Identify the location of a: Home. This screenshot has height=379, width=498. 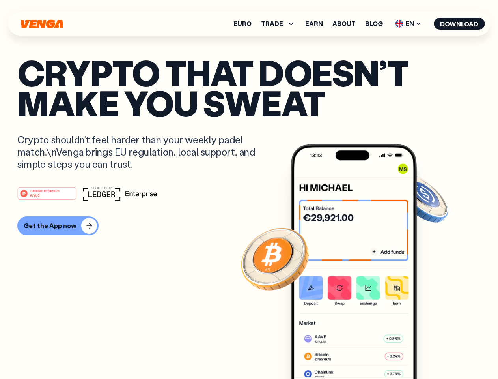
(42, 24).